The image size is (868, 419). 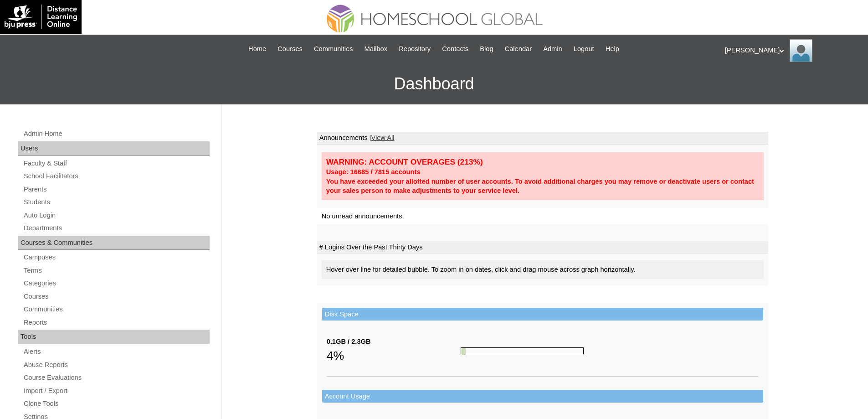 I want to click on a: Clone Tools, so click(x=116, y=403).